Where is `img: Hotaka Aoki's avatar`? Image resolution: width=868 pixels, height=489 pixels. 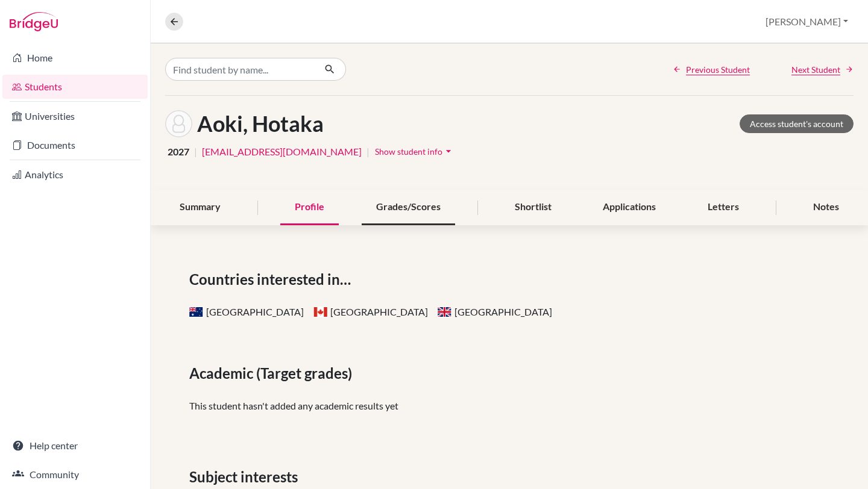
img: Hotaka Aoki's avatar is located at coordinates (178, 124).